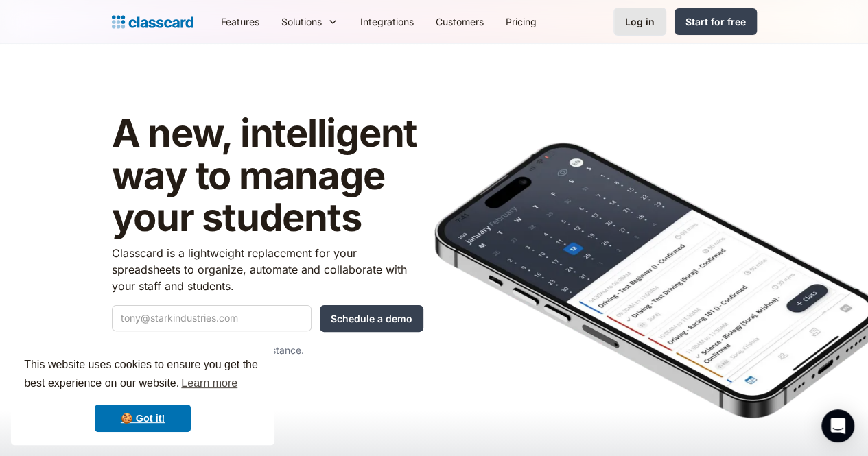 The width and height of the screenshot is (868, 456). Describe the element at coordinates (716, 21) in the screenshot. I see `a: Start for free` at that location.